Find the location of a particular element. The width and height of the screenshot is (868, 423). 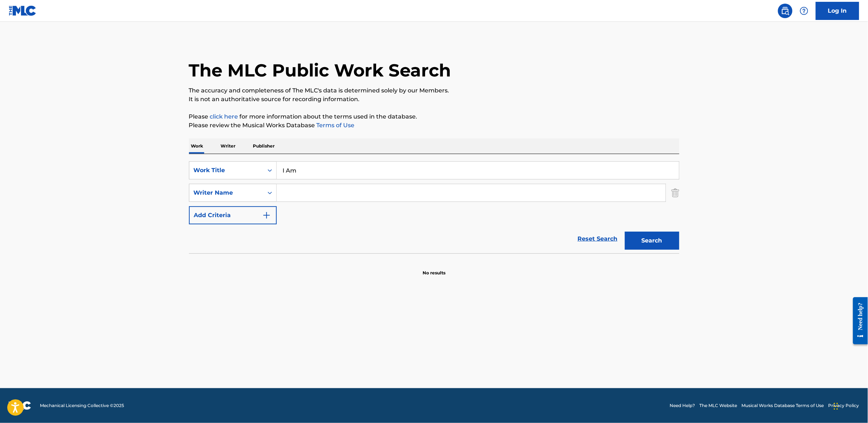

h1: The MLC Public Work Search is located at coordinates (320, 70).